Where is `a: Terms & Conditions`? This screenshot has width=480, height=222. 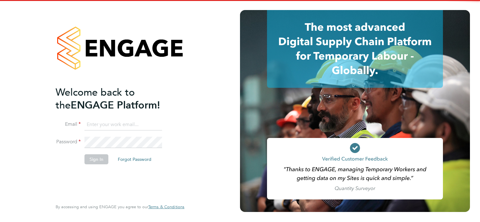 a: Terms & Conditions is located at coordinates (166, 207).